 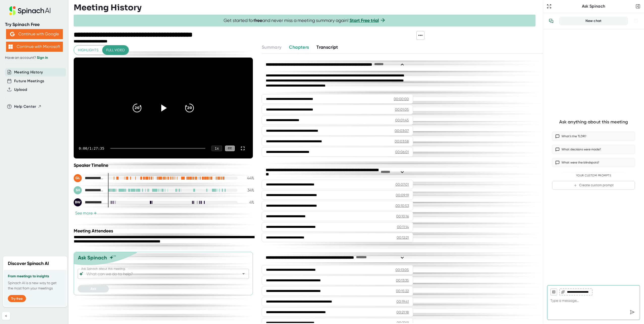 I want to click on div: 0:00 / 1:27:35, so click(x=91, y=148).